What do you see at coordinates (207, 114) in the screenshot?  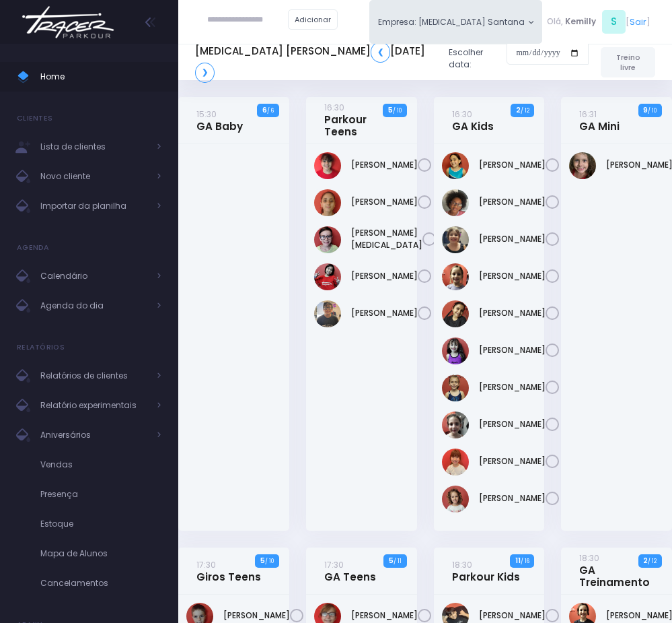 I see `small: 15:30` at bounding box center [207, 114].